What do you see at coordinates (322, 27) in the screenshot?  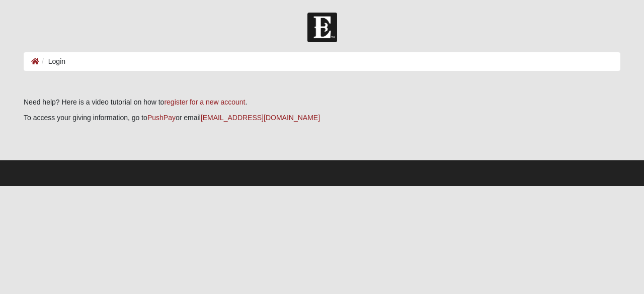 I see `img: Church of Eleven22 Logo` at bounding box center [322, 27].